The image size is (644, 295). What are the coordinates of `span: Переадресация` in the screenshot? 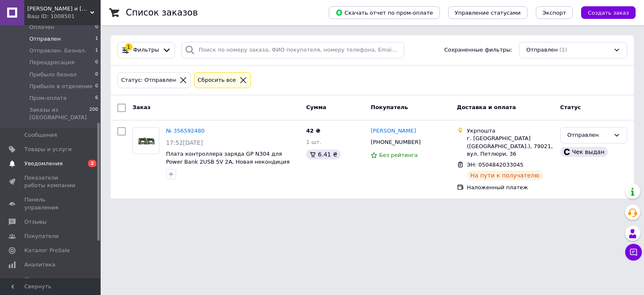 It's located at (52, 63).